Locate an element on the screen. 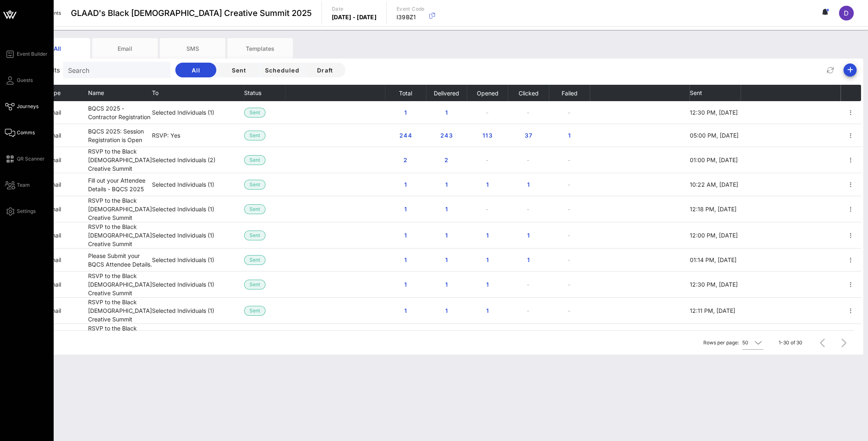 The image size is (868, 441). p: I39BZ1 is located at coordinates (411, 17).